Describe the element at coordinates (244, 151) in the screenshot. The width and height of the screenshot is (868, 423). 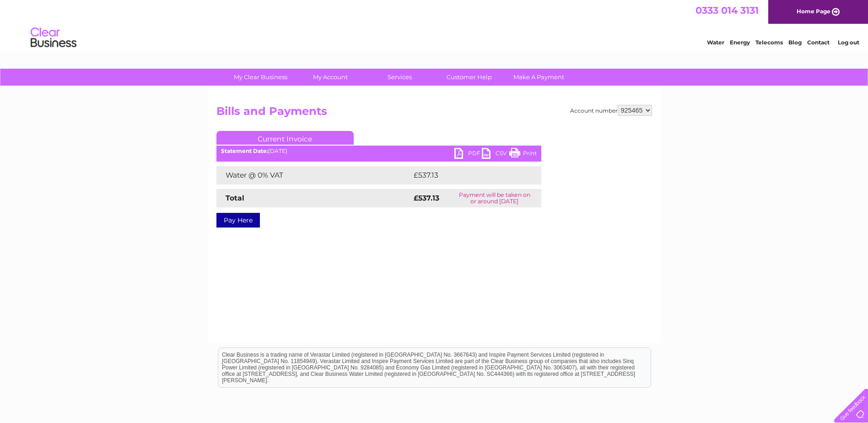
I see `b: Statement Date:` at that location.